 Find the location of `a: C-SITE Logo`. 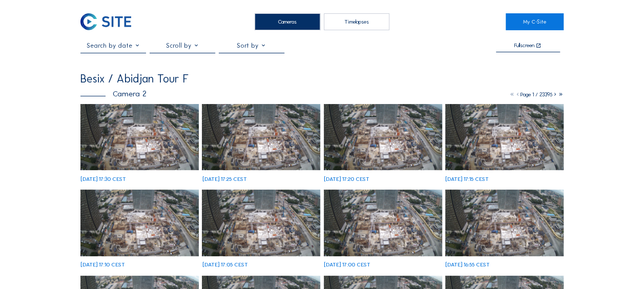

a: C-SITE Logo is located at coordinates (109, 21).